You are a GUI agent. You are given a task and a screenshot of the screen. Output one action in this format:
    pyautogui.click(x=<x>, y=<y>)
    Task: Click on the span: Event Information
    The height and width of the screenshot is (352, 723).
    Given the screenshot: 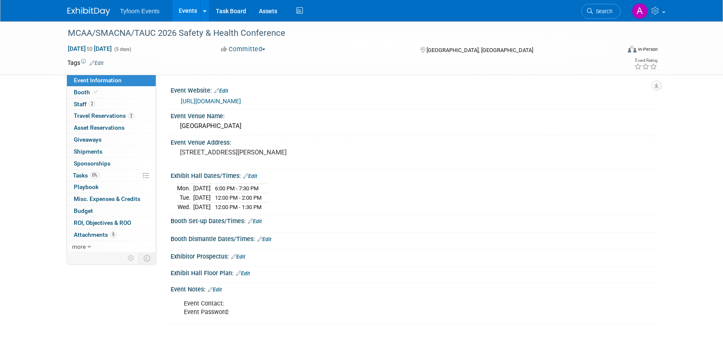 What is the action you would take?
    pyautogui.click(x=98, y=80)
    